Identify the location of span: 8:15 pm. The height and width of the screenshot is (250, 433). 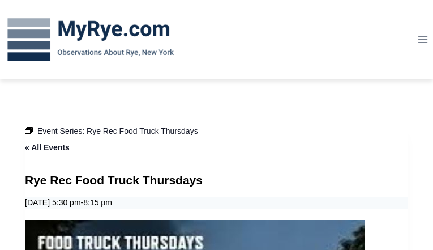
(97, 202).